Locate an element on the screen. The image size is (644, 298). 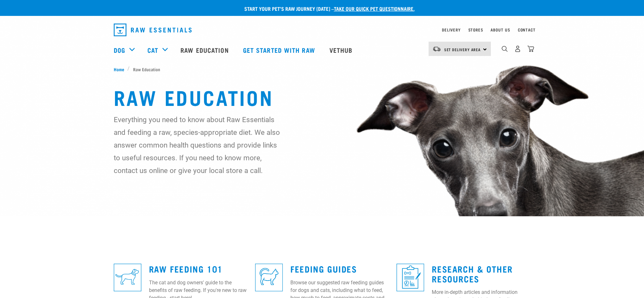
img: Raw Essentials Logo is located at coordinates (152, 30).